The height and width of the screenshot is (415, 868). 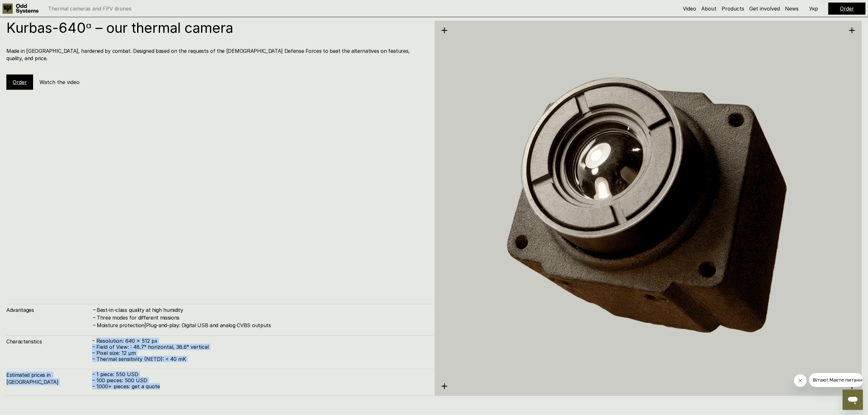 I want to click on h5: Watch the video, so click(x=59, y=82).